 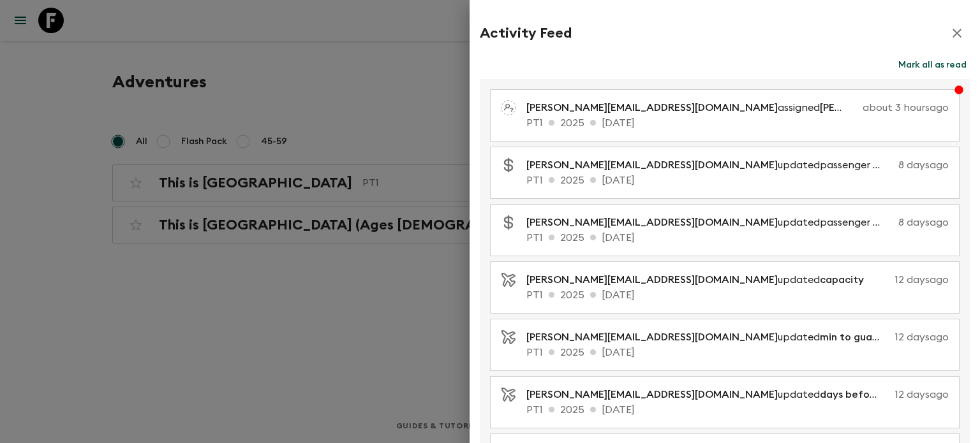 I want to click on span: days before departure for EB, so click(x=892, y=395).